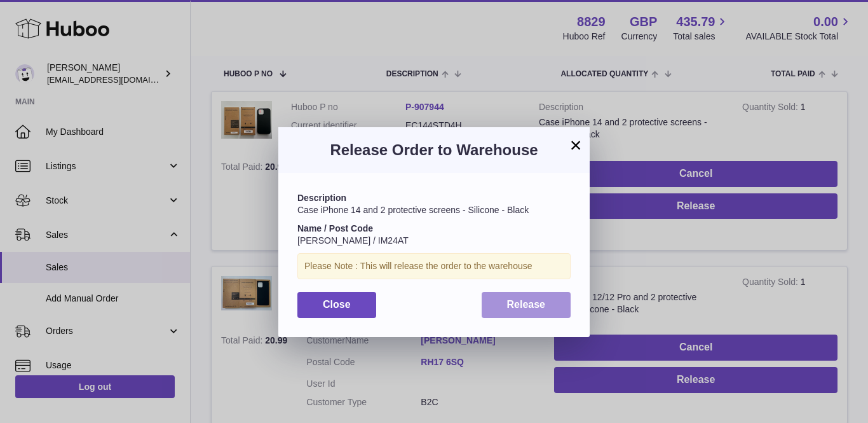  Describe the element at coordinates (336, 304) in the screenshot. I see `span: Close` at that location.